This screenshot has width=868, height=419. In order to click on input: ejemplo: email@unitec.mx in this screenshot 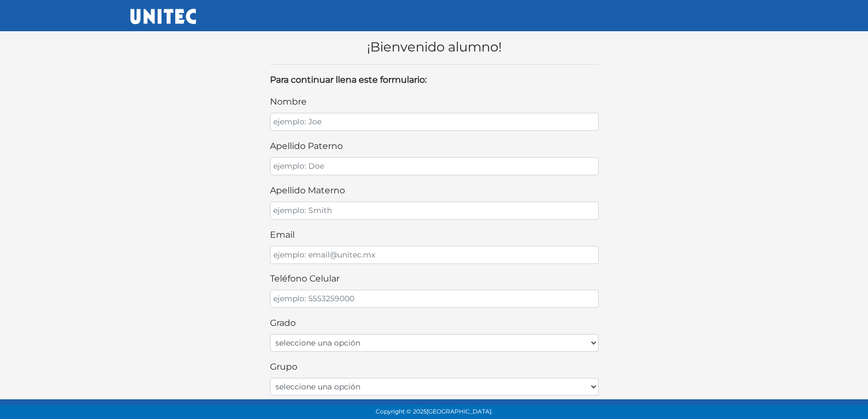, I will do `click(434, 254)`.